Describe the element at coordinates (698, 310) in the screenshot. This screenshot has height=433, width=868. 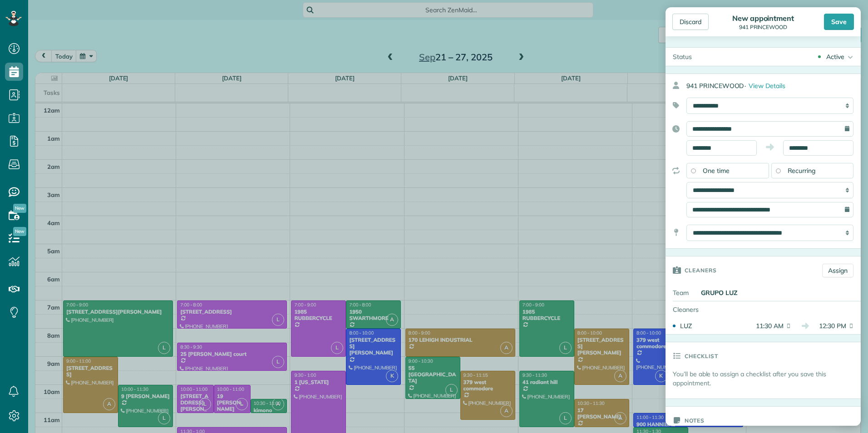
I see `div: Cleaners` at that location.